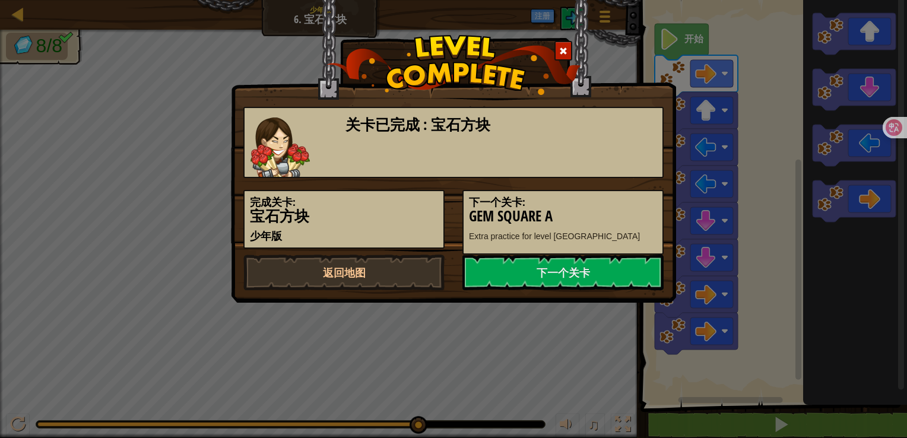 This screenshot has height=438, width=907. Describe the element at coordinates (454, 65) in the screenshot. I see `img: level_complete.png` at that location.